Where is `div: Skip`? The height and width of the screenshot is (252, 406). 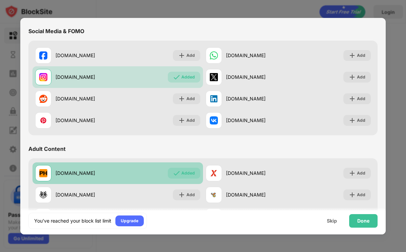
div: Skip is located at coordinates (332, 221).